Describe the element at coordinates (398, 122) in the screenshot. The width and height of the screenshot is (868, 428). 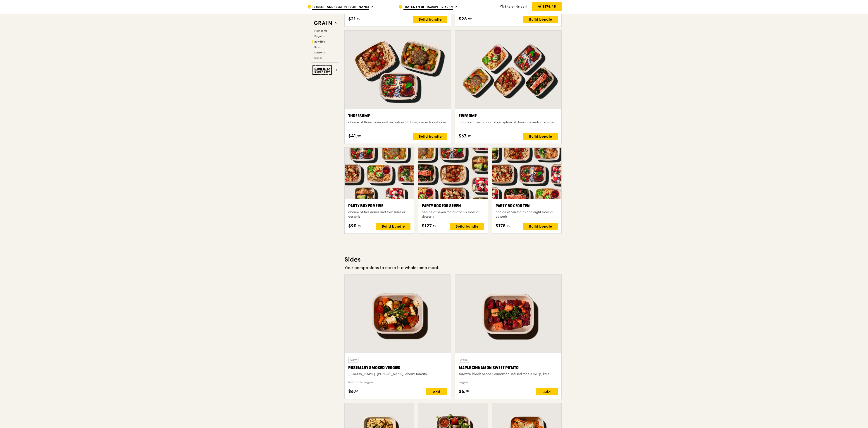
I see `div: choice of three mains and an option of drinks, desserts and sides` at that location.